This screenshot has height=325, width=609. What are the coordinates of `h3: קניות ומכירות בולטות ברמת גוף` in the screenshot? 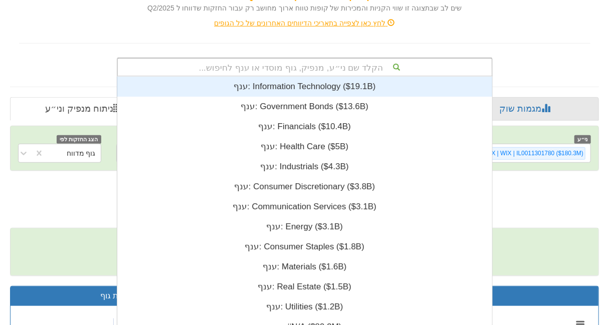 It's located at (153, 296).